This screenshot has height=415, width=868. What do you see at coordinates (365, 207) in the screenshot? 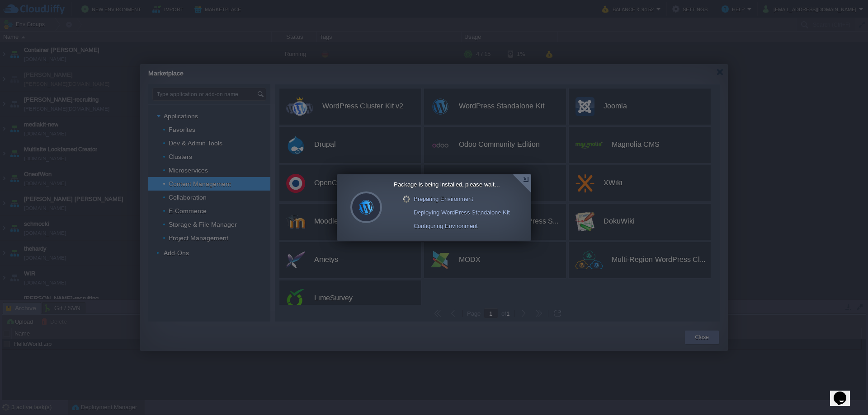
I see `img: wp-standalone.png` at bounding box center [365, 207].